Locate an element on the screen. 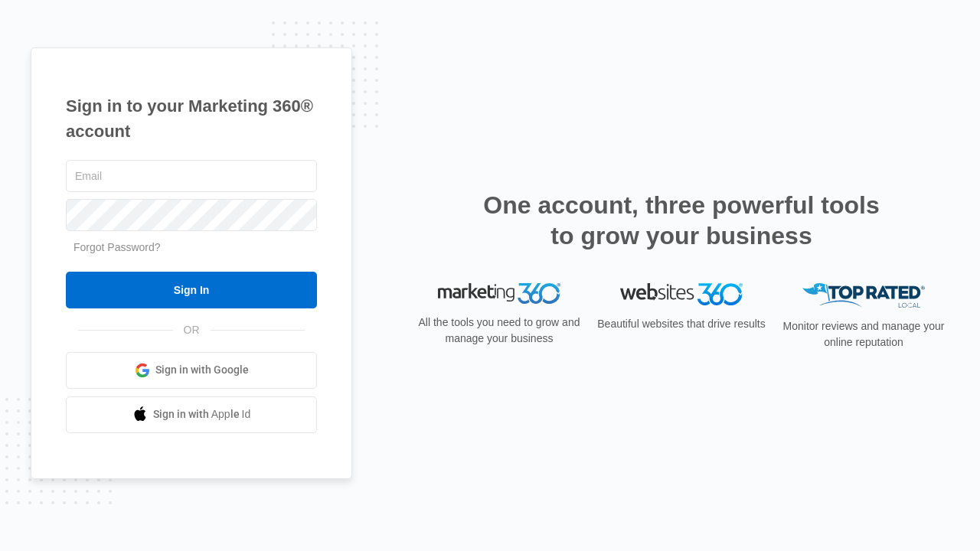  a: Sign in with Apple Id is located at coordinates (192, 414).